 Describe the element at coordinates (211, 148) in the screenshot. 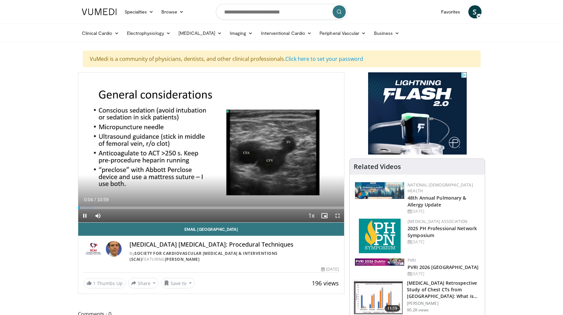

I see `video-js: Video Player` at that location.